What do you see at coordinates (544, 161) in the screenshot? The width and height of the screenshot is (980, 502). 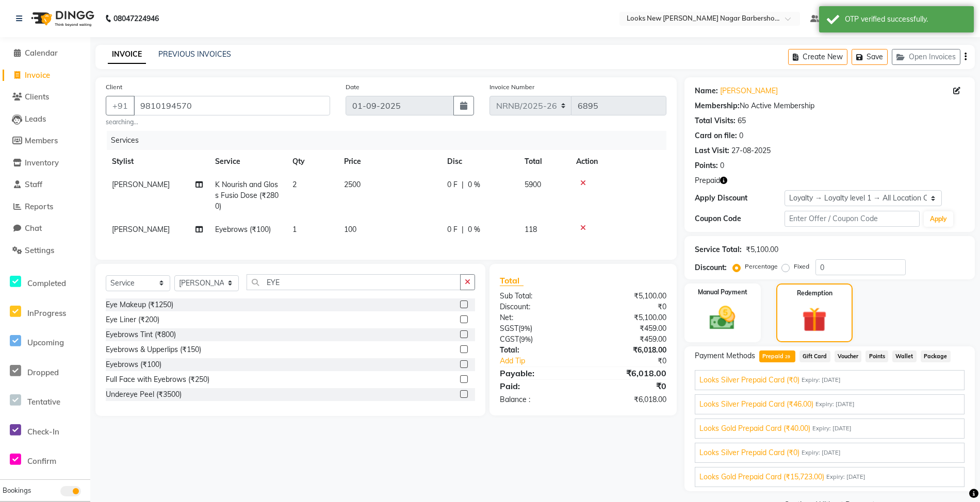 I see `th: Total` at bounding box center [544, 161].